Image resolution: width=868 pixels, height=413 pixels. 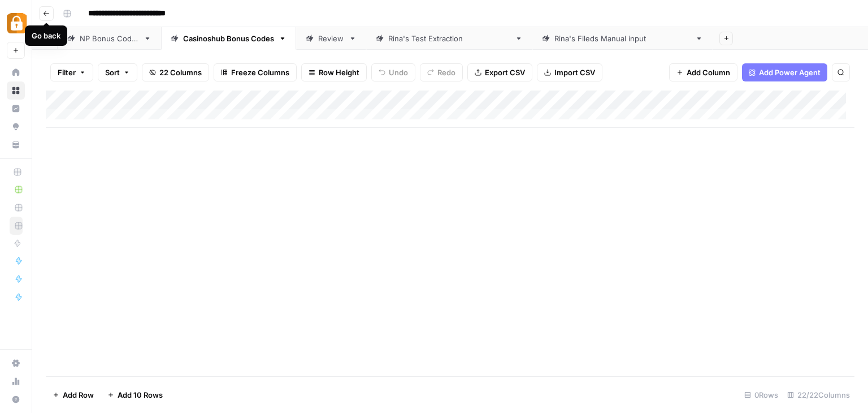 I want to click on span: Add 10 Rows, so click(x=140, y=394).